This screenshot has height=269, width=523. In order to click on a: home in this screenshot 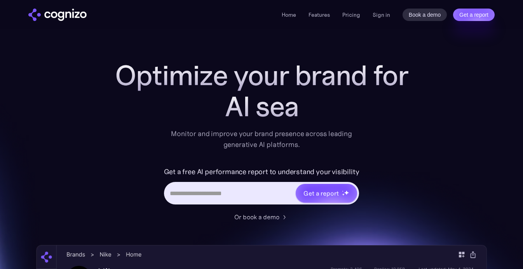, I will do `click(58, 15)`.